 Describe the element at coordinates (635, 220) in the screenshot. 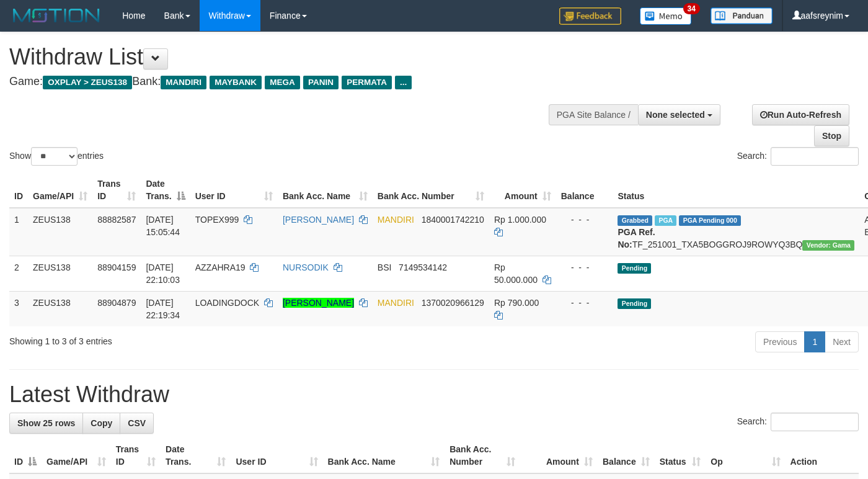

I see `span: Grabbed` at that location.